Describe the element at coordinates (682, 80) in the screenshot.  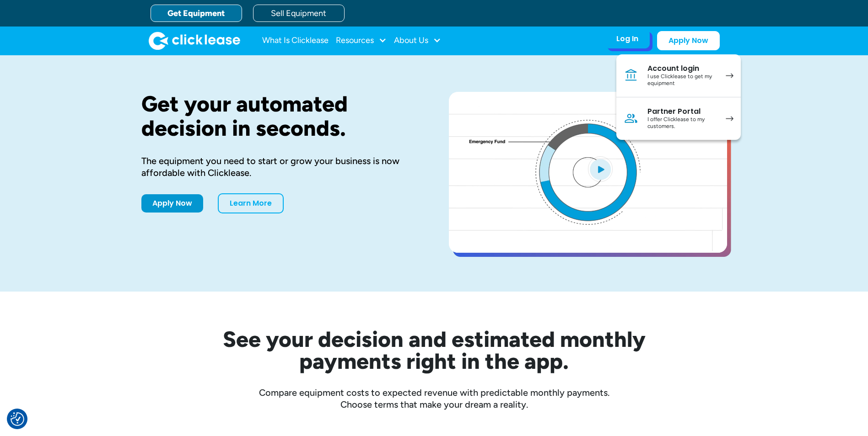
I see `div: I use Clicklease to get my equipment` at that location.